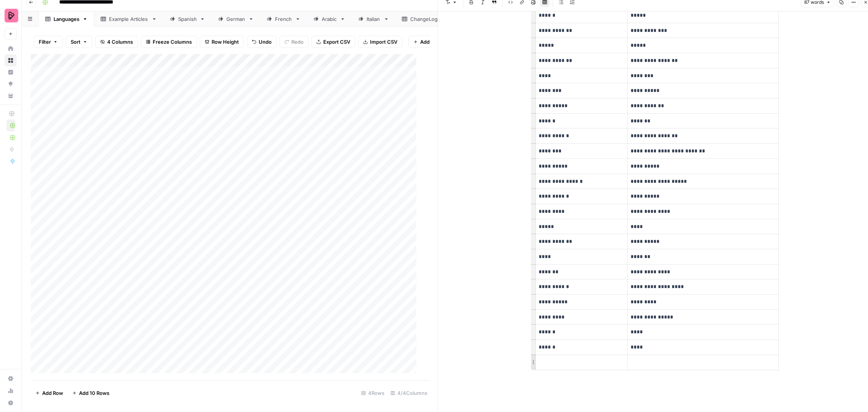 The width and height of the screenshot is (868, 412). Describe the element at coordinates (11, 60) in the screenshot. I see `a: Browse` at that location.